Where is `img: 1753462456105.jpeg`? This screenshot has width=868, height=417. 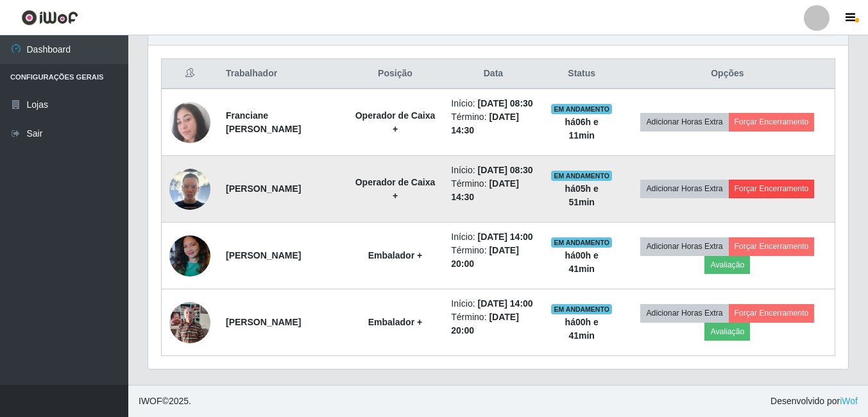 img: 1753462456105.jpeg is located at coordinates (190, 189).